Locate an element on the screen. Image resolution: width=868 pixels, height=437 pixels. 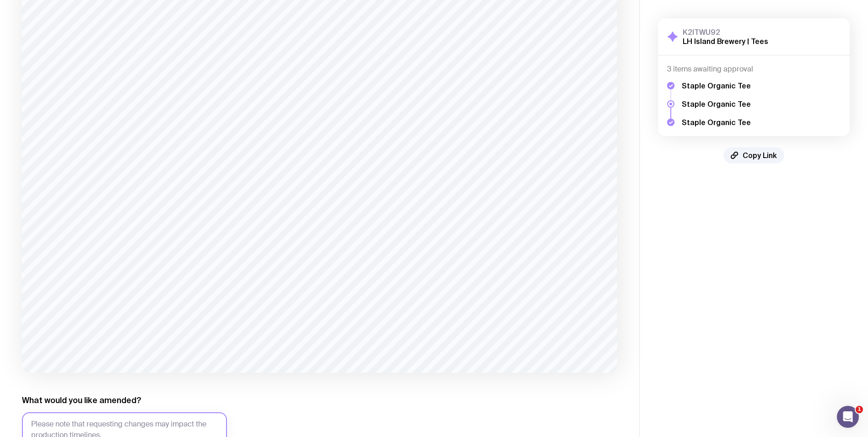
button: Copy Link is located at coordinates (754, 155).